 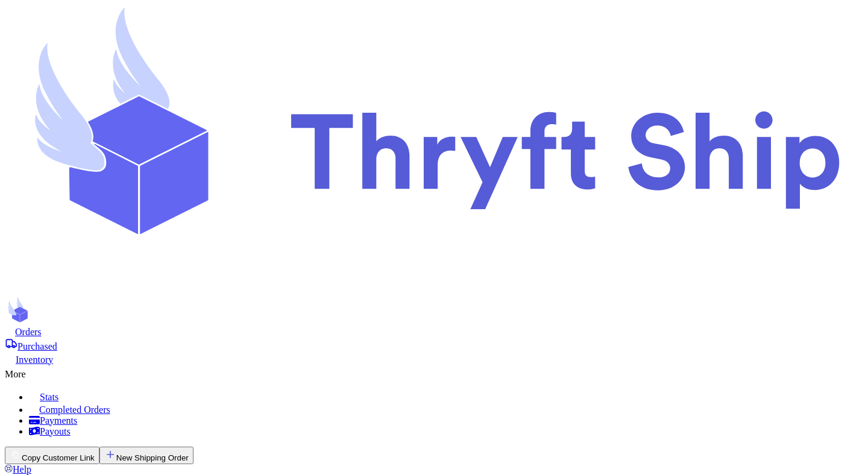 What do you see at coordinates (446, 431) in the screenshot?
I see `a: Payouts` at bounding box center [446, 431].